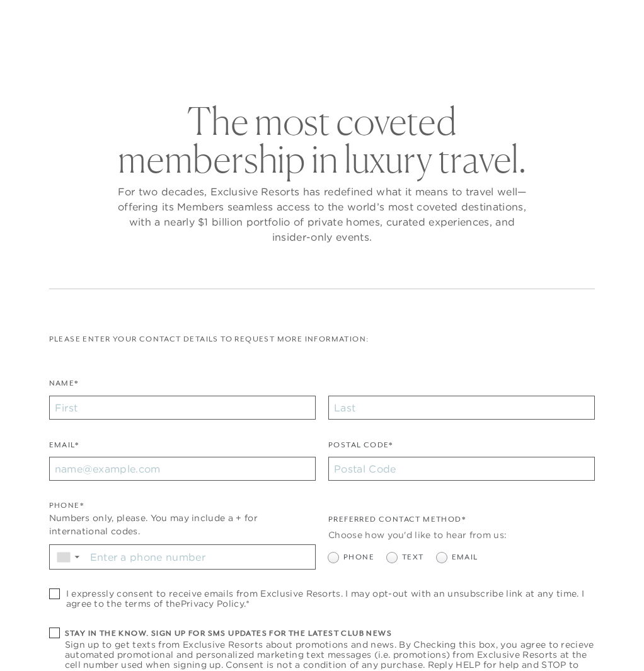  I want to click on legend: Preferred Contact Method*, so click(397, 523).